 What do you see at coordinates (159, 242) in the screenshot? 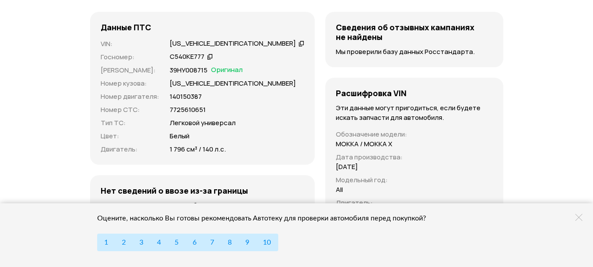
I see `button: 4` at bounding box center [159, 242].